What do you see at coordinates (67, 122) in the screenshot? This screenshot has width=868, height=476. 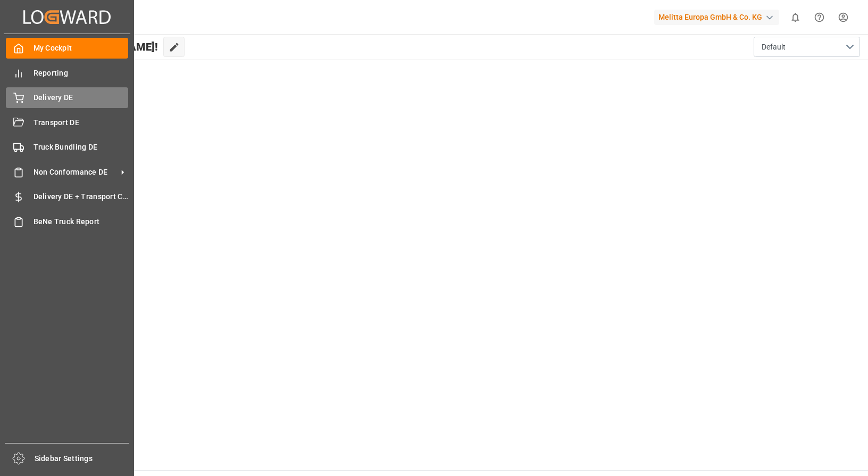 I see `a: Transport DE` at bounding box center [67, 122].